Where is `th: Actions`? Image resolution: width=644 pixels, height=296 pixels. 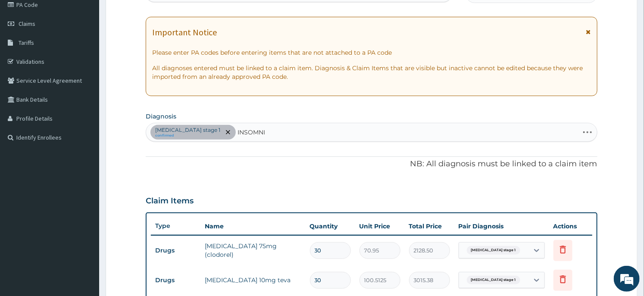 th: Actions is located at coordinates (571, 226).